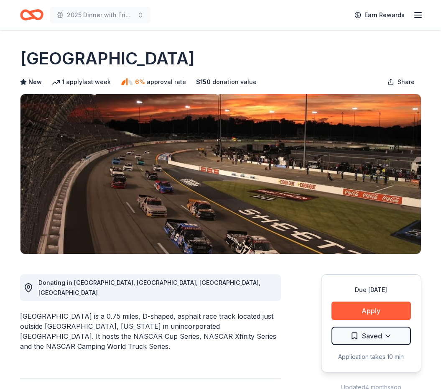 This screenshot has width=441, height=389. Describe the element at coordinates (140, 82) in the screenshot. I see `span: 6%` at that location.